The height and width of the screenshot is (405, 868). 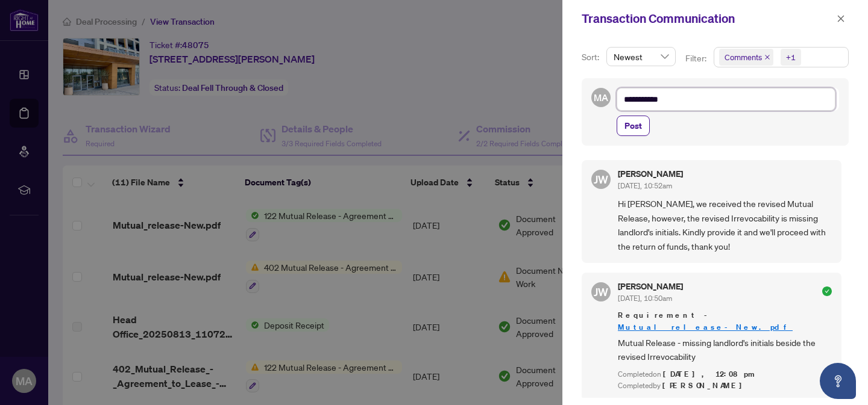 What do you see at coordinates (725, 375) in the screenshot?
I see `div: Completed on` at bounding box center [725, 375].